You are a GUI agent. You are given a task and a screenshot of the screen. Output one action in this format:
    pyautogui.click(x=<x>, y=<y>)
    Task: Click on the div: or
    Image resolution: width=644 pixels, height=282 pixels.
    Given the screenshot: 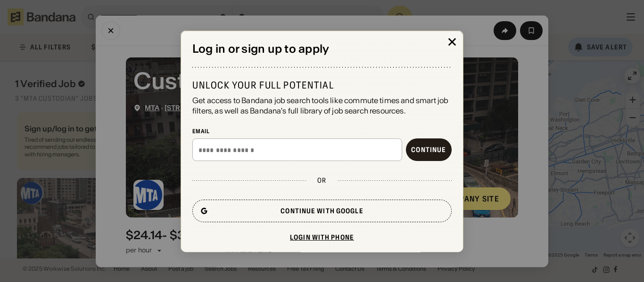 What is the action you would take?
    pyautogui.click(x=321, y=180)
    